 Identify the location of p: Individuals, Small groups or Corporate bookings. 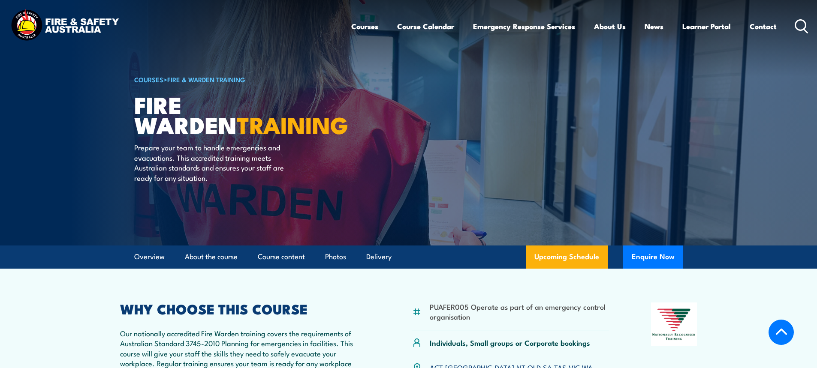
(510, 343).